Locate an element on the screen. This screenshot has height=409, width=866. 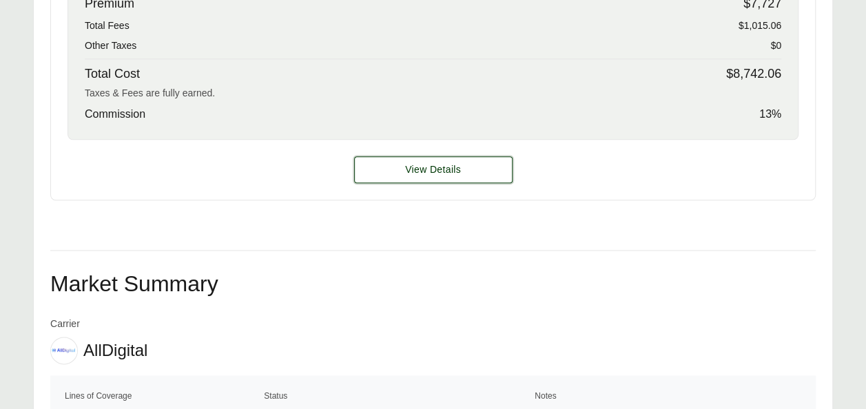
span: Commission is located at coordinates (115, 114).